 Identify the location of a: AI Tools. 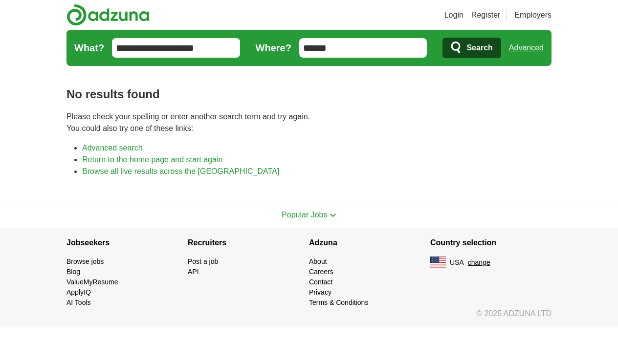
(79, 303).